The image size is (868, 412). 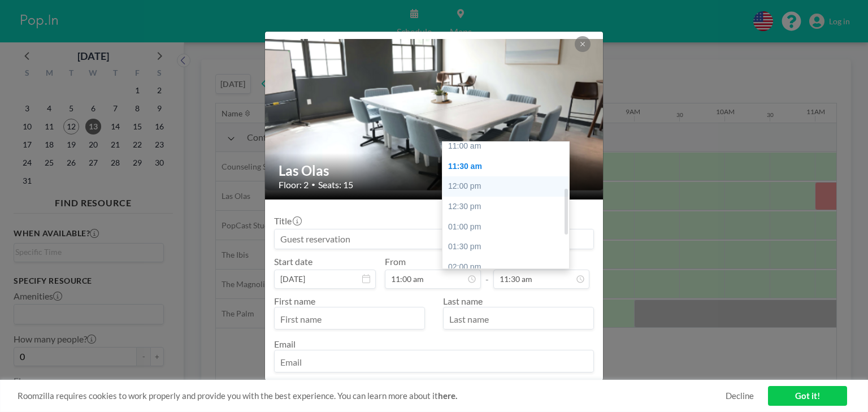 What do you see at coordinates (509, 167) in the screenshot?
I see `div: 11:30 am` at bounding box center [509, 167].